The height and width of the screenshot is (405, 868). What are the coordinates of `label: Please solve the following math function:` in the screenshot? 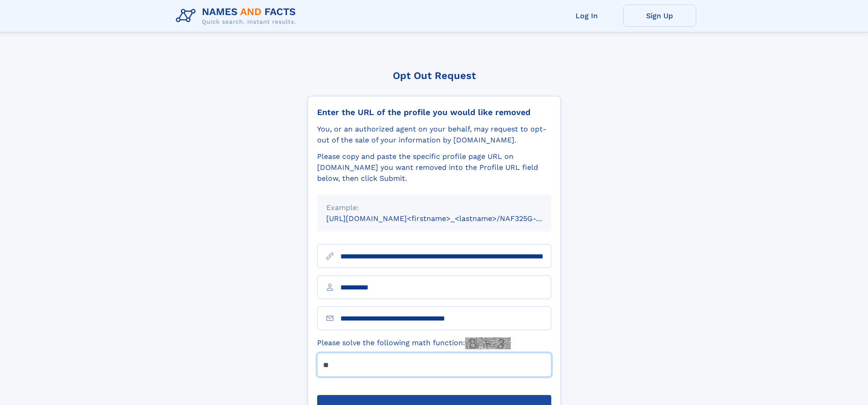 It's located at (414, 343).